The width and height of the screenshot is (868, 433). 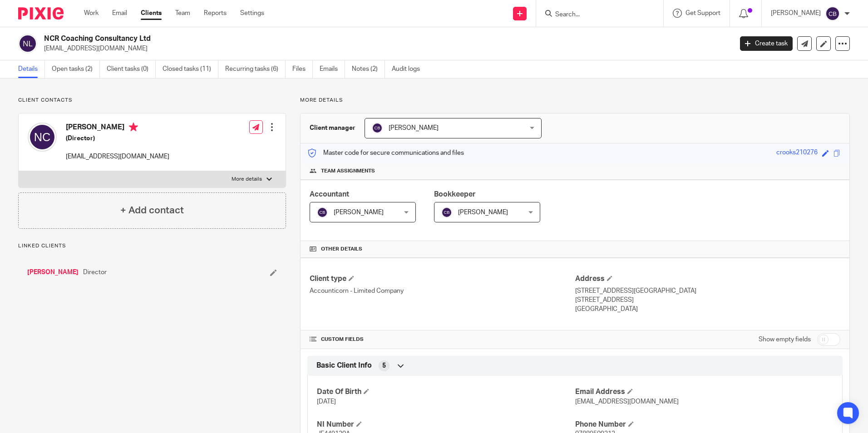 I want to click on p: Client contacts, so click(x=152, y=101).